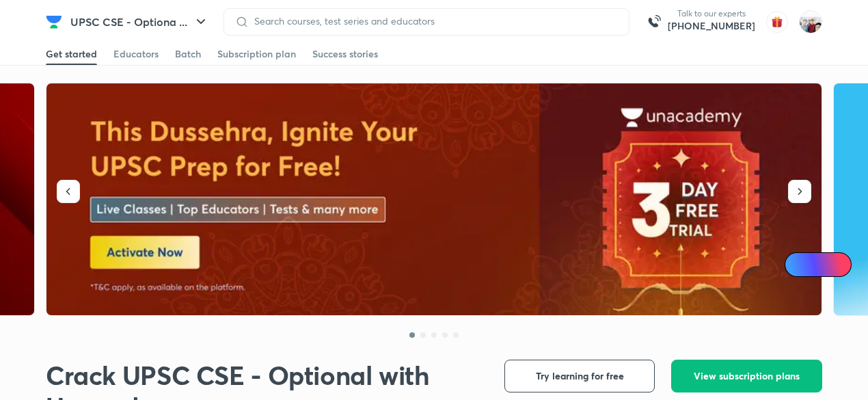 The image size is (868, 400). Describe the element at coordinates (579, 376) in the screenshot. I see `span: Try learning for free` at that location.